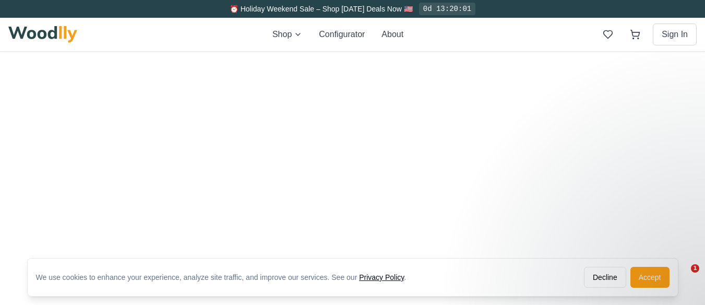 Image resolution: width=705 pixels, height=305 pixels. What do you see at coordinates (287, 34) in the screenshot?
I see `button: Shop` at bounding box center [287, 34].